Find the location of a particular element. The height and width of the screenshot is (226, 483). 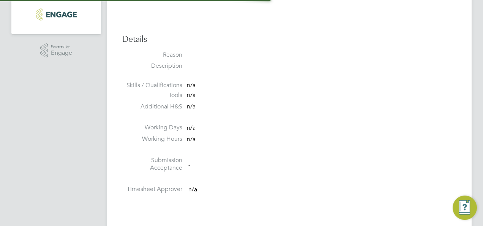

img: educationmattersgroup-logo-retina.png is located at coordinates (56, 14).